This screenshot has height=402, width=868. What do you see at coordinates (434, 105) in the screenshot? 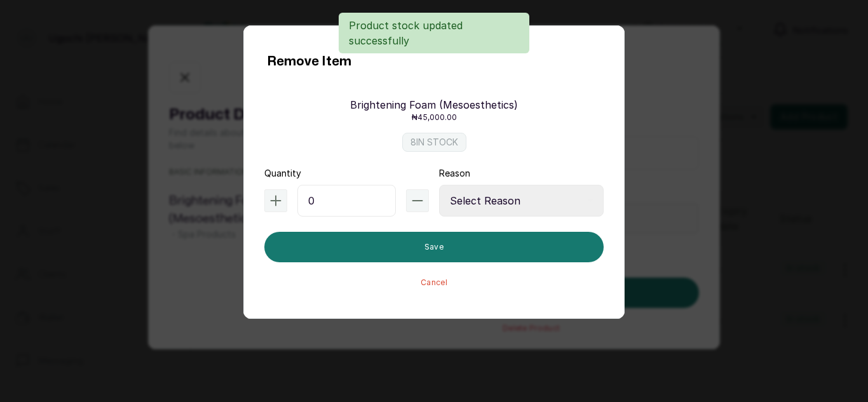
I see `p: Brightening Foam (Mesoesthetics)` at bounding box center [434, 105].